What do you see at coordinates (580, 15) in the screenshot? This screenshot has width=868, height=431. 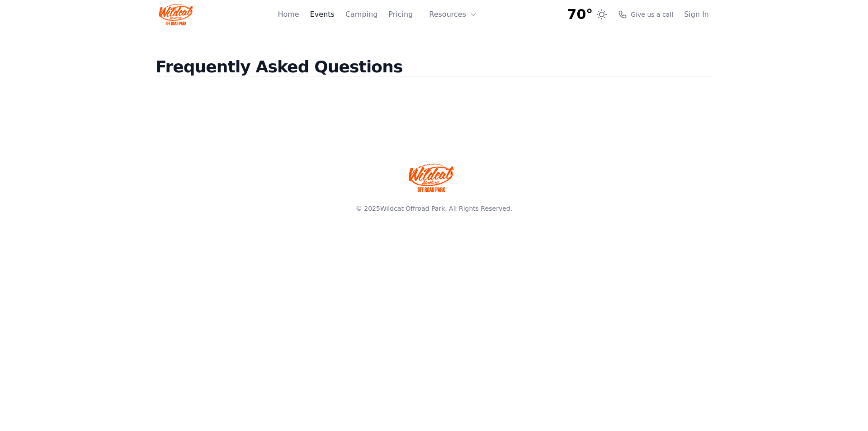 I see `span: 70°` at bounding box center [580, 15].